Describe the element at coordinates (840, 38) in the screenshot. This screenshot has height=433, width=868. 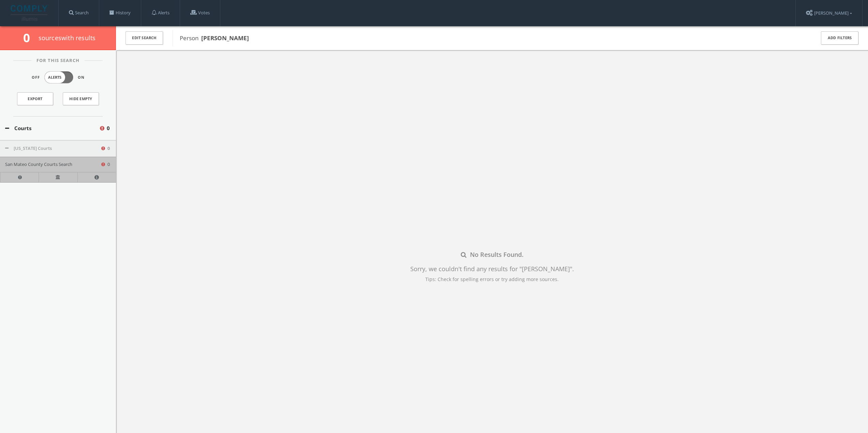
I see `button: Add Filters` at that location.